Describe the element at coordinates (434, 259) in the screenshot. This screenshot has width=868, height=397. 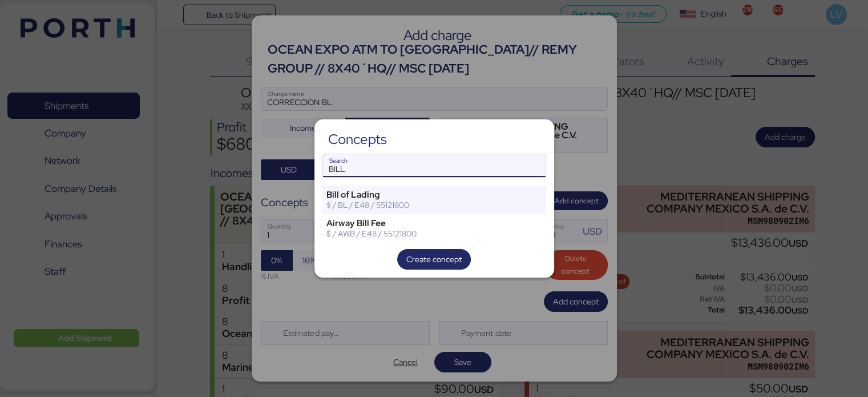
I see `button: Create concept` at that location.